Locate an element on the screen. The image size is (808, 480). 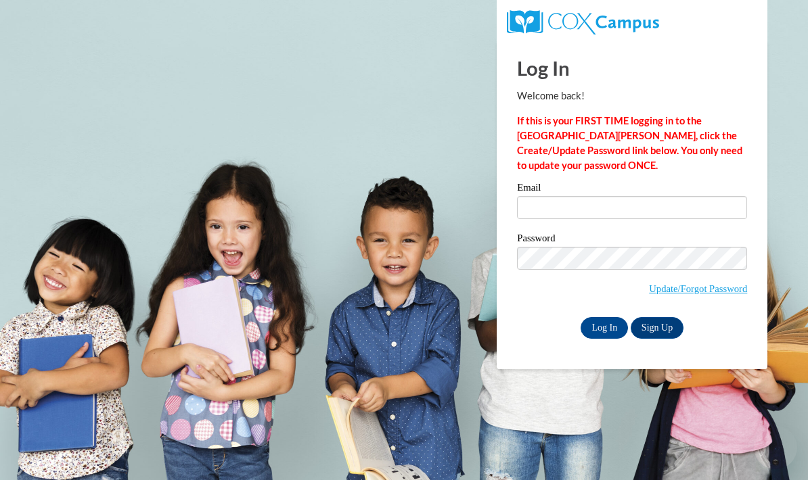
label: Email is located at coordinates (632, 189).